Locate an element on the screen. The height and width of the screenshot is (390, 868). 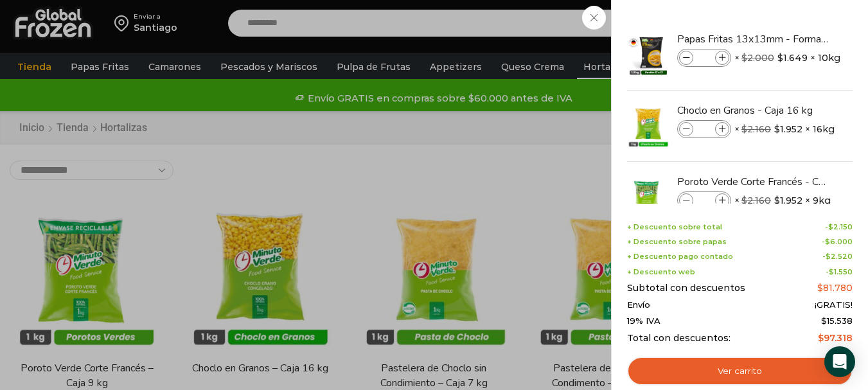
span: 15.538 is located at coordinates (837, 321).